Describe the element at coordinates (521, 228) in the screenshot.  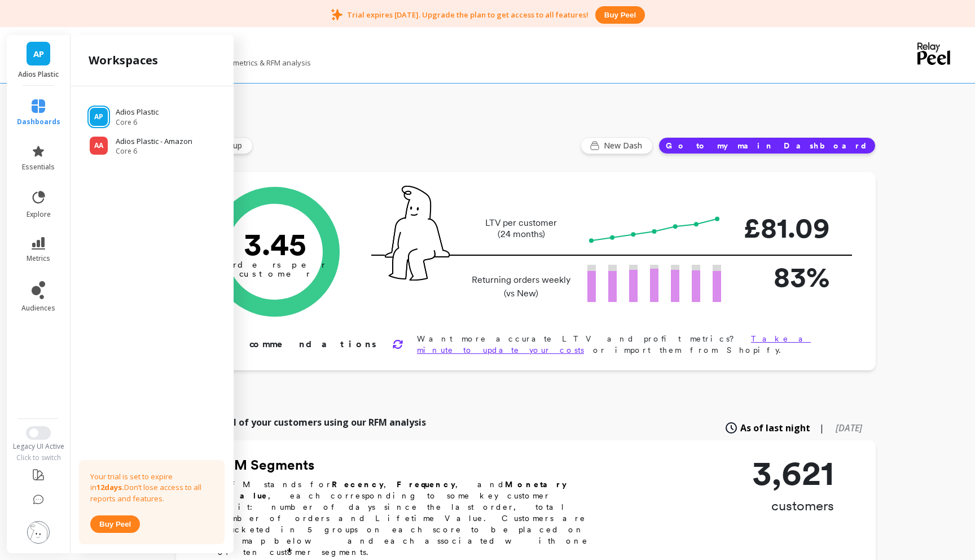
I see `p: LTV per customer (24 months)` at that location.